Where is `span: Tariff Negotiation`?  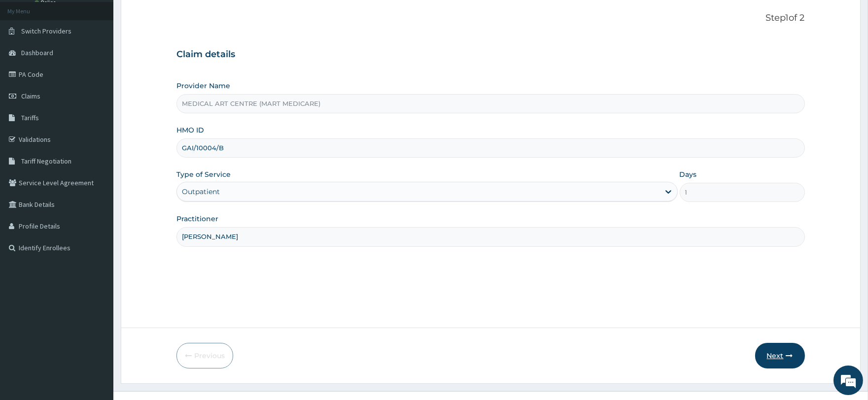
span: Tariff Negotiation is located at coordinates (46, 161).